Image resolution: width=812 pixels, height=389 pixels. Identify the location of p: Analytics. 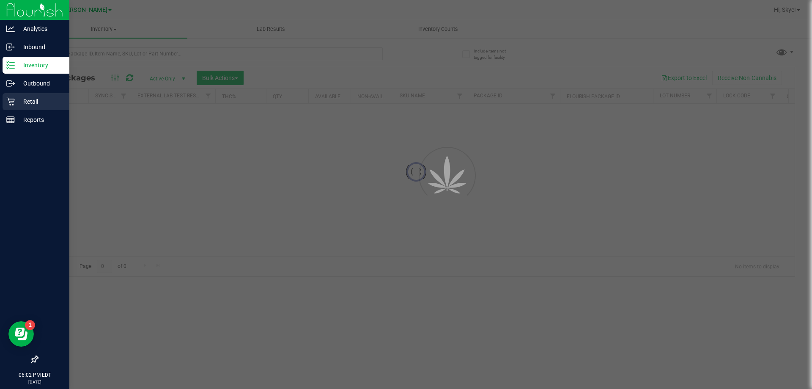
(40, 29).